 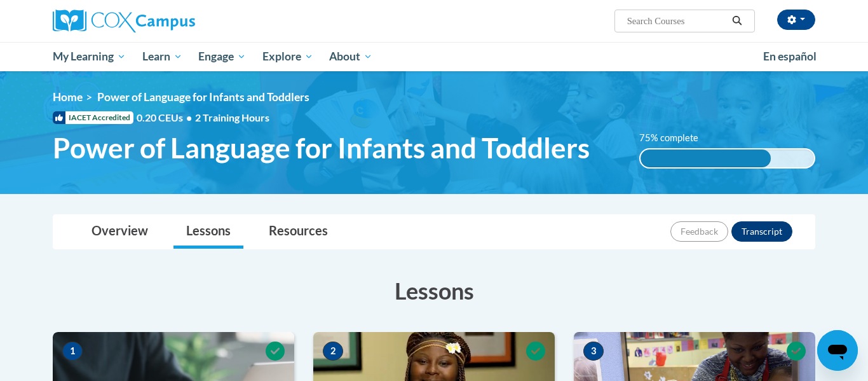 What do you see at coordinates (789, 56) in the screenshot?
I see `span: En español` at bounding box center [789, 56].